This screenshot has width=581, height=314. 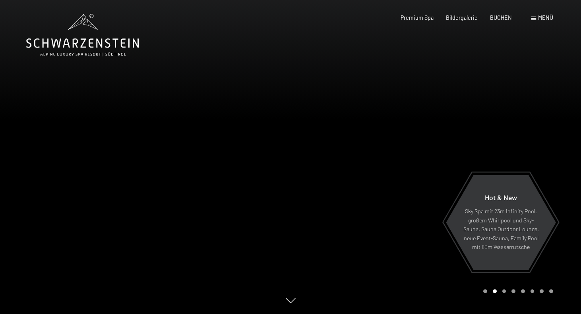 What do you see at coordinates (461, 17) in the screenshot?
I see `a: Bildergalerie` at bounding box center [461, 17].